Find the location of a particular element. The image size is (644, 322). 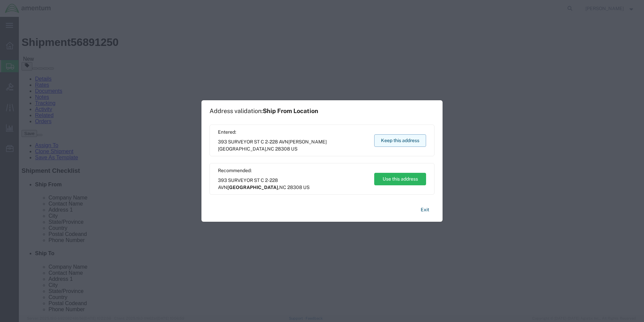

button: Keep this address is located at coordinates (400, 140).